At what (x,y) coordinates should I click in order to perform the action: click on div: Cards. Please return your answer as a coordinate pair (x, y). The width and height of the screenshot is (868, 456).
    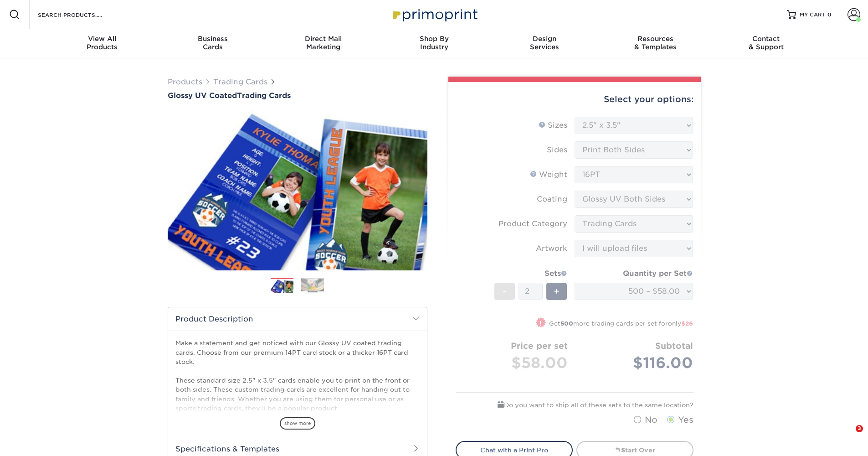
    Looking at the image, I should click on (213, 43).